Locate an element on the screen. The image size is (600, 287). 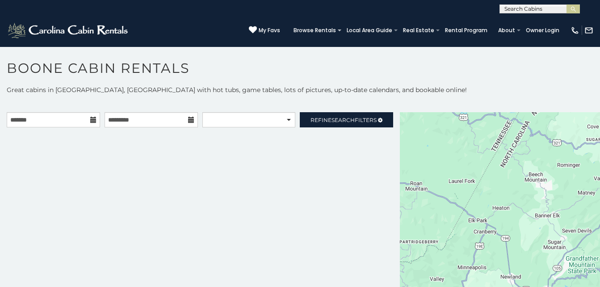
a: Rental Program is located at coordinates (466, 30).